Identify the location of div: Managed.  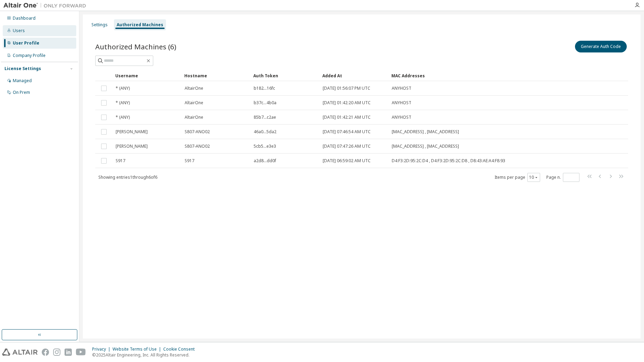
(22, 81).